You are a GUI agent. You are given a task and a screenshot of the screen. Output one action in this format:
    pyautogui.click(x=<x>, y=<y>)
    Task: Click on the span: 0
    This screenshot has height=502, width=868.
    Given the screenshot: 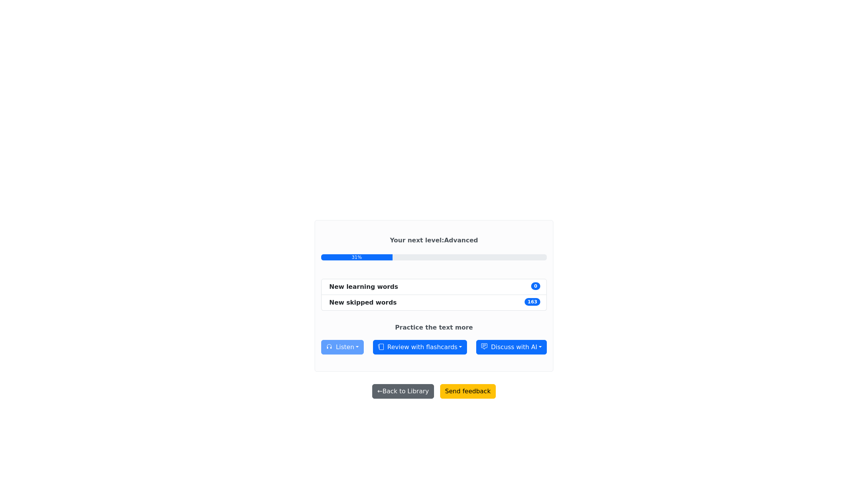 What is the action you would take?
    pyautogui.click(x=536, y=286)
    